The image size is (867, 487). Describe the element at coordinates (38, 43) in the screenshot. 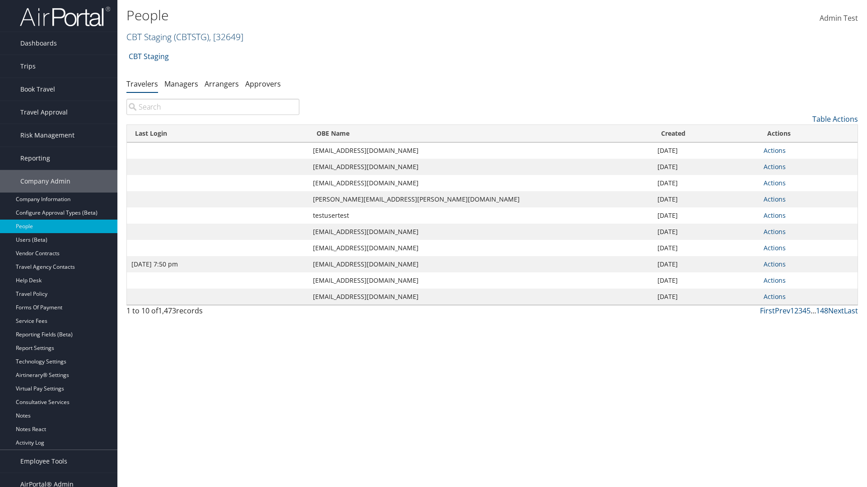

I see `span: Dashboards` at that location.